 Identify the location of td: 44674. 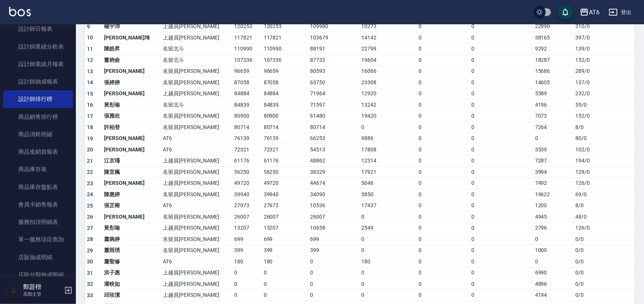
(334, 183).